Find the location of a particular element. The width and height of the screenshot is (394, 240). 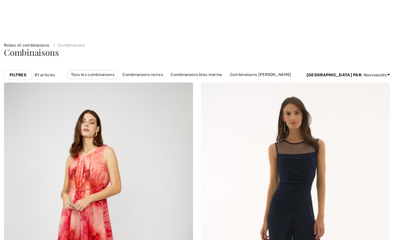

a: Combinaisons formelles is located at coordinates (188, 83).